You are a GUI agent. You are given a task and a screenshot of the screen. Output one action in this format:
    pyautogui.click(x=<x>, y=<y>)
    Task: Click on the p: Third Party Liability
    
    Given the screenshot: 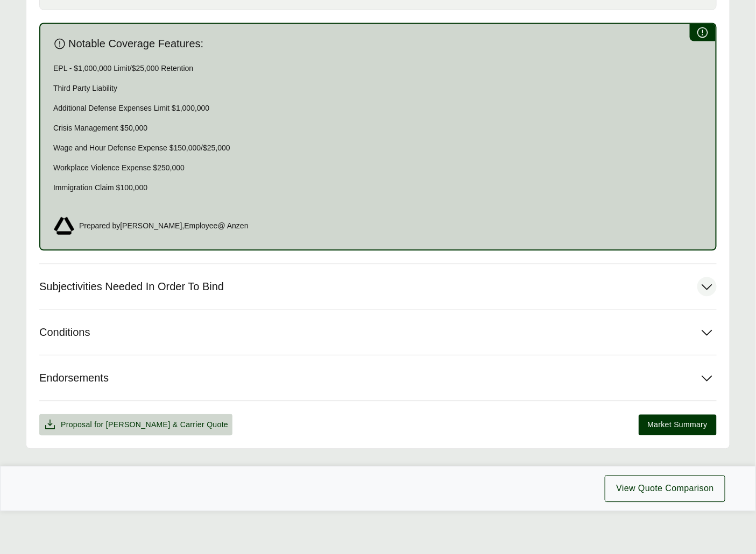 What is the action you would take?
    pyautogui.click(x=377, y=88)
    